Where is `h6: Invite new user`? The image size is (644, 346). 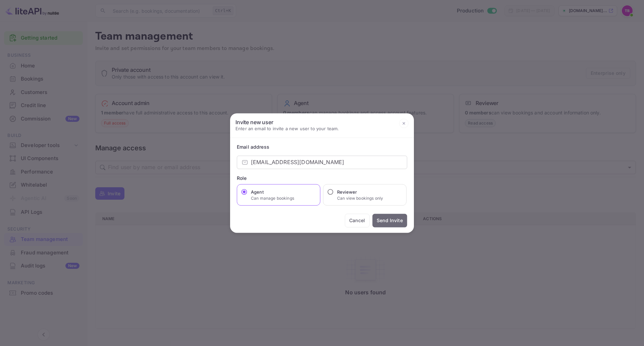 h6: Invite new user is located at coordinates (287, 122).